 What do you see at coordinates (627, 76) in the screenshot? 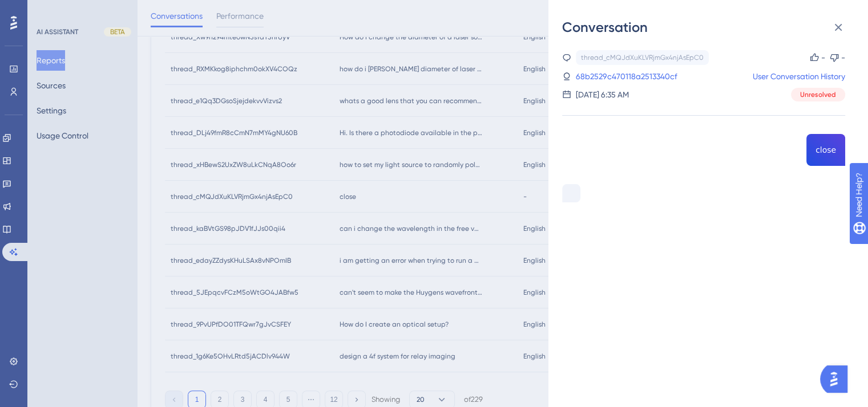
I see `a: 68b2529c470118a2513340cf` at bounding box center [627, 76].